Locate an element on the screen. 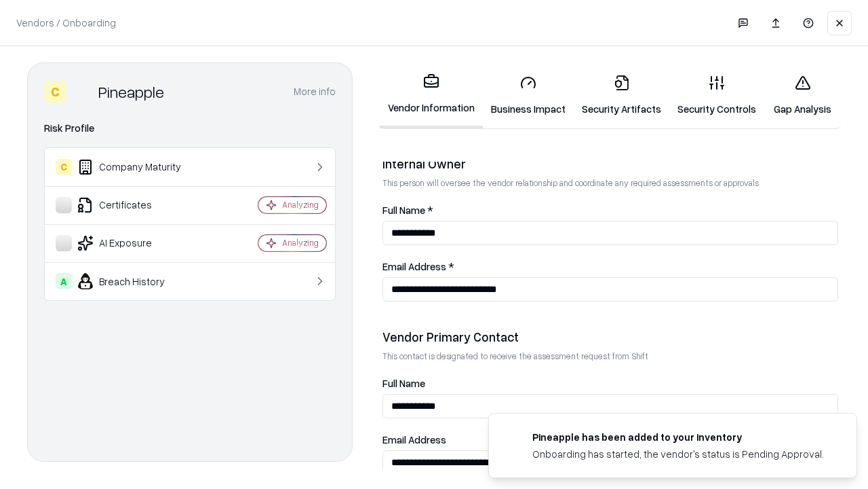 This screenshot has height=489, width=868. div: Internal Owner is located at coordinates (611, 164).